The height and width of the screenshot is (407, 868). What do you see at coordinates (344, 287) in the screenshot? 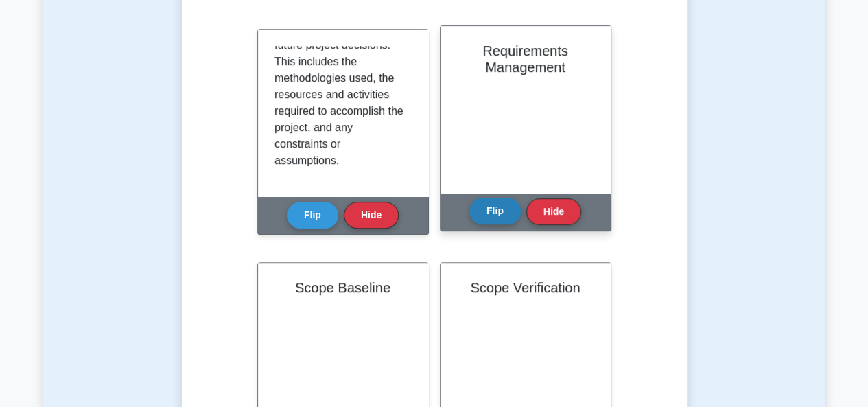
I see `h2: Scope Baseline` at bounding box center [344, 287].